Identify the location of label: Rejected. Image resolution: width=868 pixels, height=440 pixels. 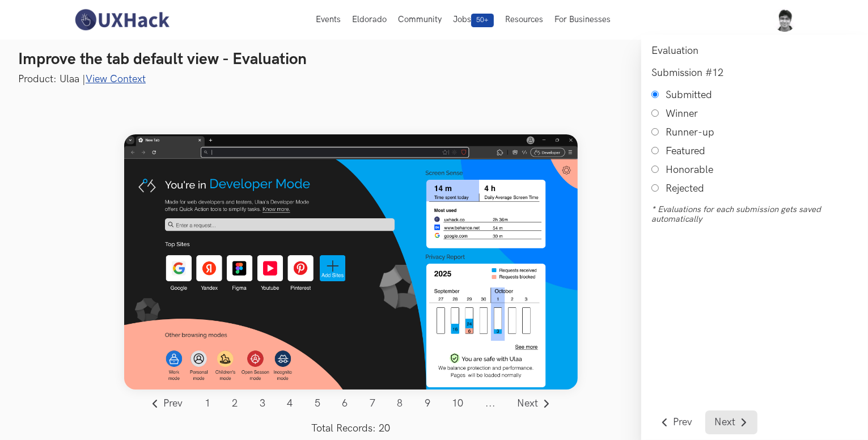
(685, 188).